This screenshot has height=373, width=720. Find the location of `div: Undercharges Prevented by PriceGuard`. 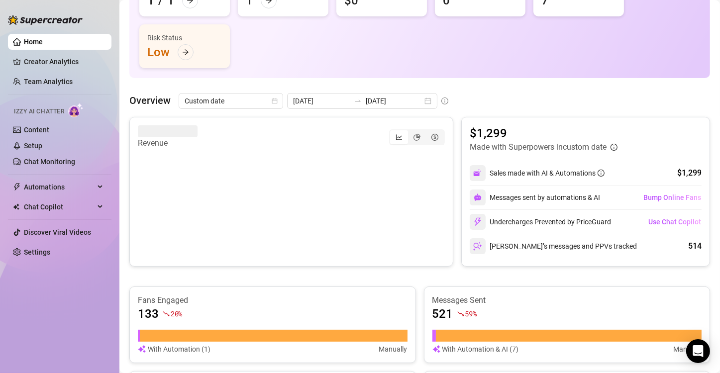

div: Undercharges Prevented by PriceGuard is located at coordinates (540, 222).